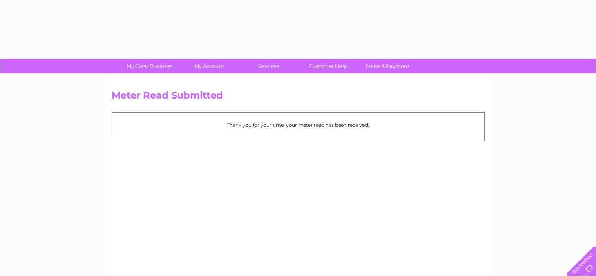 The width and height of the screenshot is (596, 276). I want to click on a: Make A Payment, so click(388, 66).